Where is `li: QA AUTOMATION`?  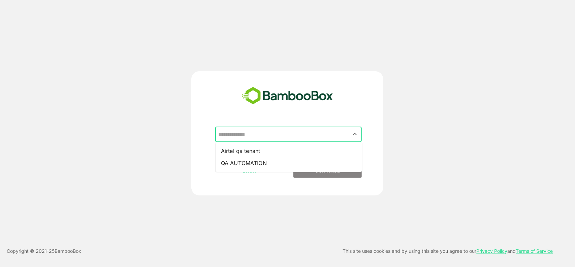 li: QA AUTOMATION is located at coordinates (289, 163).